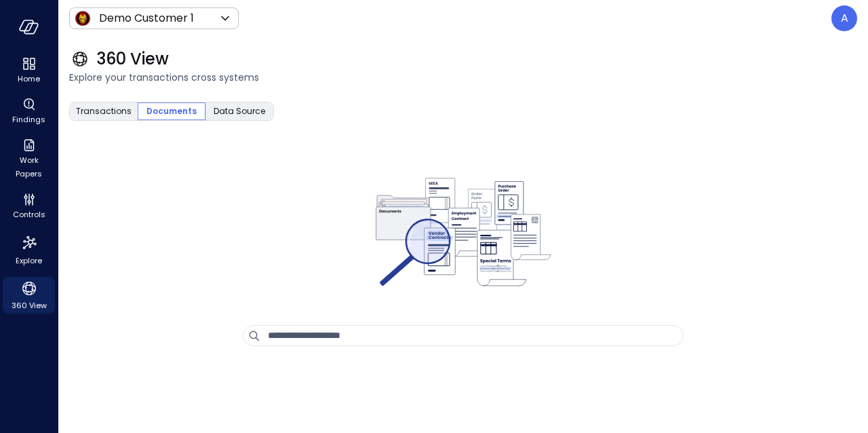  I want to click on span: Home, so click(29, 79).